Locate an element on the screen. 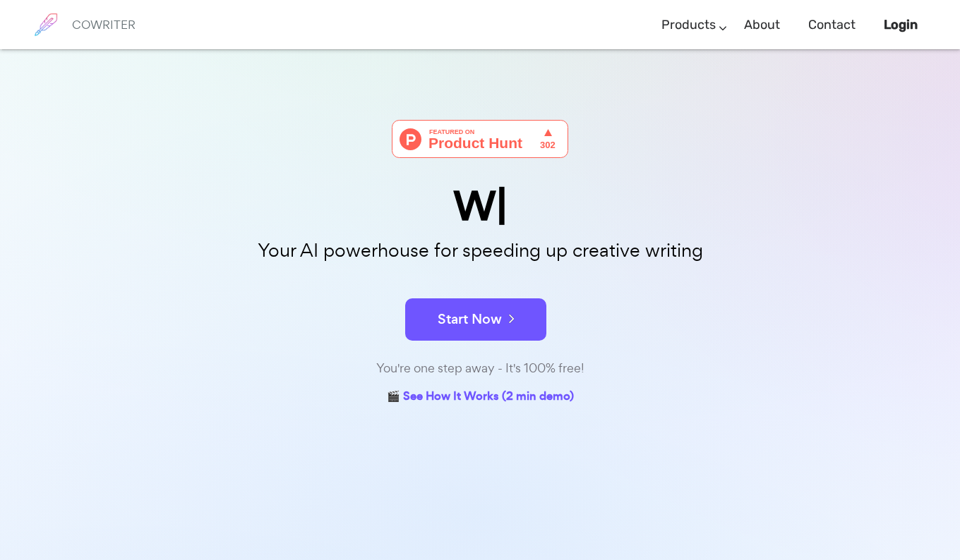 The height and width of the screenshot is (560, 960). h6: COWRITER is located at coordinates (104, 24).